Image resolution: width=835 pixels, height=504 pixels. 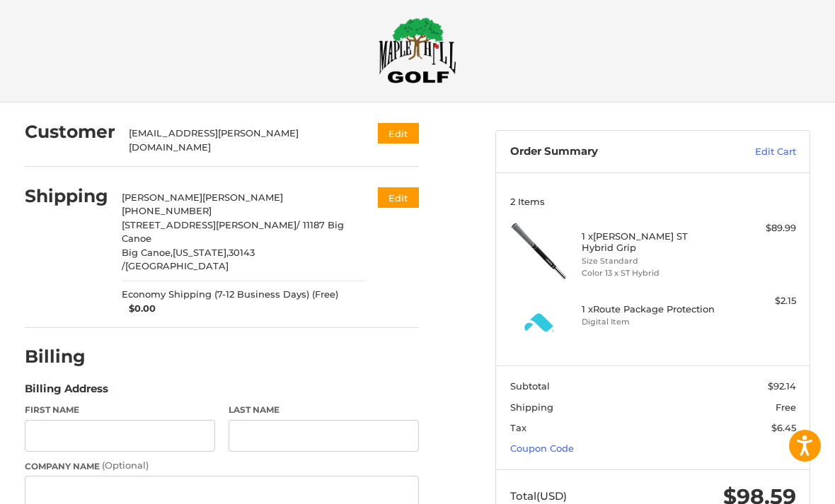 What do you see at coordinates (651, 309) in the screenshot?
I see `h4: 1 x Route Package Protection` at bounding box center [651, 309].